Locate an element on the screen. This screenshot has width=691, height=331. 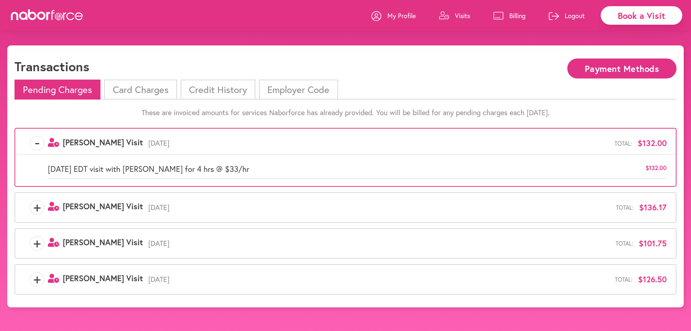
a: Logout is located at coordinates (567, 16).